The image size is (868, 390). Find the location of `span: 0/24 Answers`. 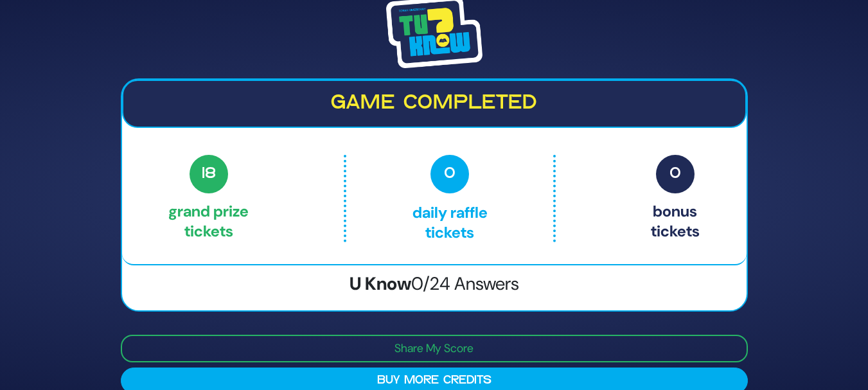

span: 0/24 Answers is located at coordinates (465, 283).